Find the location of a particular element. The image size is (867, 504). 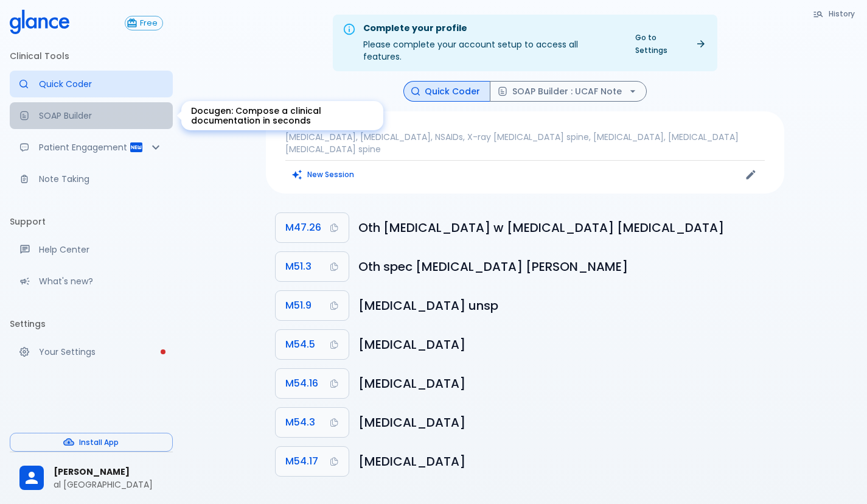

button: Clears all inputs and results. is located at coordinates (323, 174).